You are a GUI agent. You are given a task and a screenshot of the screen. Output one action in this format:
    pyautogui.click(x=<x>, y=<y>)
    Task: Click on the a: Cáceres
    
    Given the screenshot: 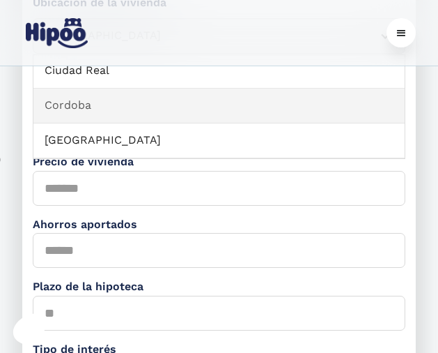 What is the action you would take?
    pyautogui.click(x=219, y=176)
    